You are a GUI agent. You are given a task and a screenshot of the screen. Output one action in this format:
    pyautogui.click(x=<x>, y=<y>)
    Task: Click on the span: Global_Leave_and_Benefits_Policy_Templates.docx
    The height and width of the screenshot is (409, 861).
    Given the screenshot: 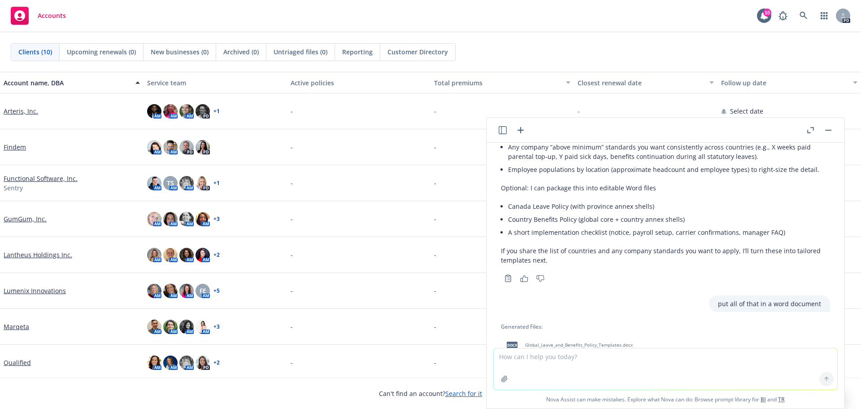 What is the action you would take?
    pyautogui.click(x=579, y=345)
    